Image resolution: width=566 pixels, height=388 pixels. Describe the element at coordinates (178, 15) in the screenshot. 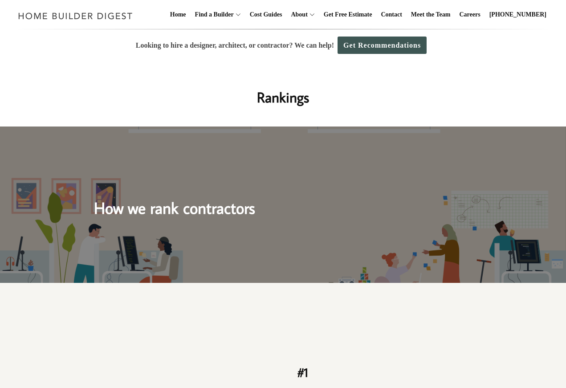

I see `a: Home` at that location.